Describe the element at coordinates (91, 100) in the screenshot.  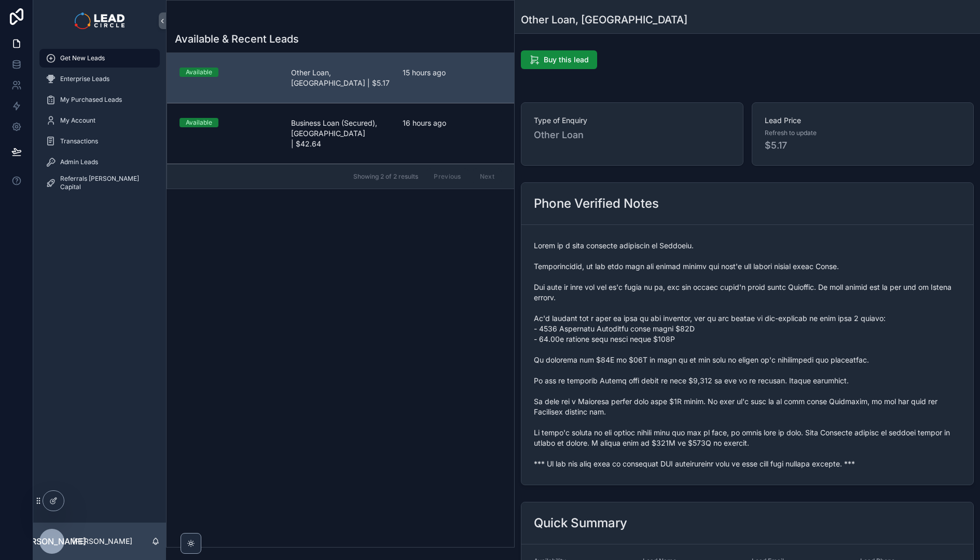
I see `span: My Purchased Leads` at that location.